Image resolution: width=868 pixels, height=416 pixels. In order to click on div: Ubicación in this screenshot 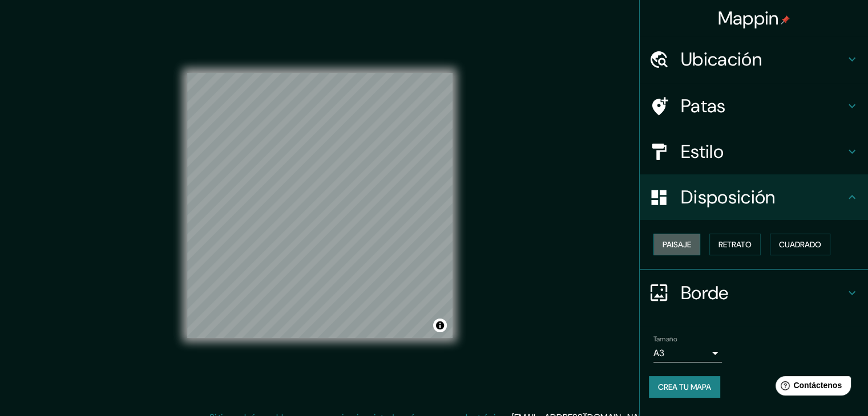, I will do `click(754, 59)`.